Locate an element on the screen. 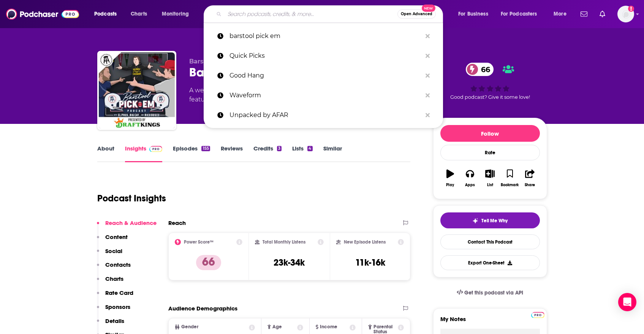 The image size is (644, 334). button: Play is located at coordinates (450, 178).